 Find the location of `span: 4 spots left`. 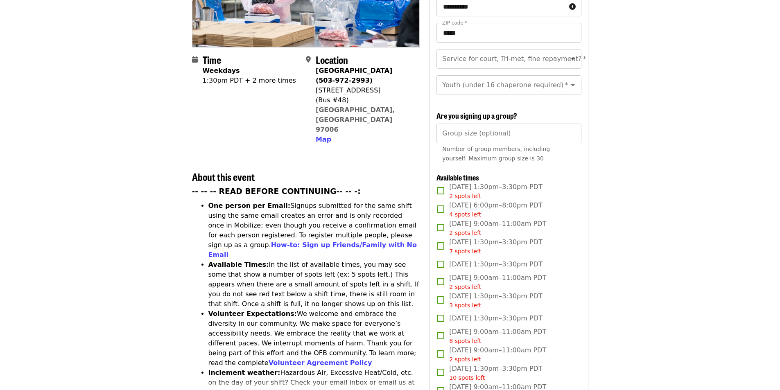

span: 4 spots left is located at coordinates (465, 214).